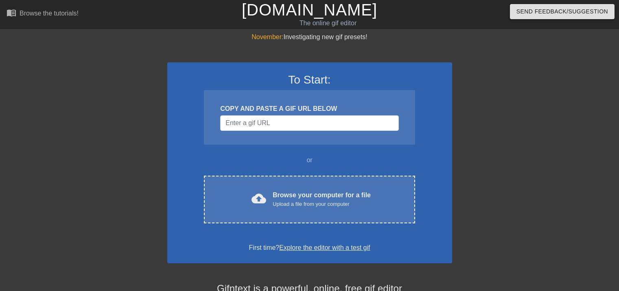 The image size is (619, 291). I want to click on span: Send Feedback/Suggestion, so click(562, 11).